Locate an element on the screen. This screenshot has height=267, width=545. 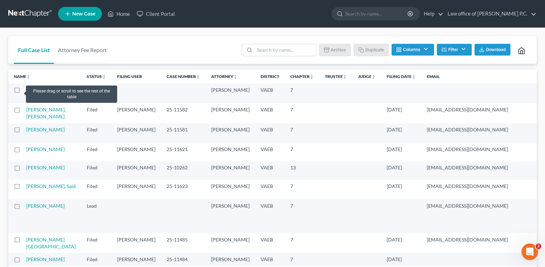
td: 25-11581 is located at coordinates (183, 133).